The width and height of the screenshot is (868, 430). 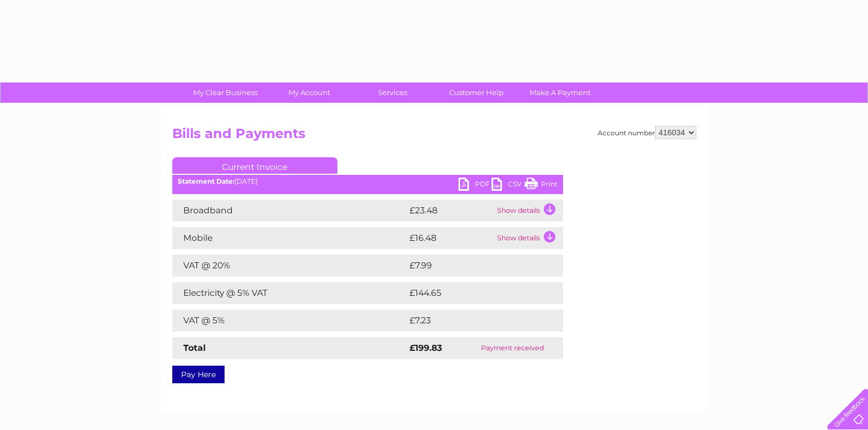 What do you see at coordinates (289, 211) in the screenshot?
I see `td: Broadband` at bounding box center [289, 211].